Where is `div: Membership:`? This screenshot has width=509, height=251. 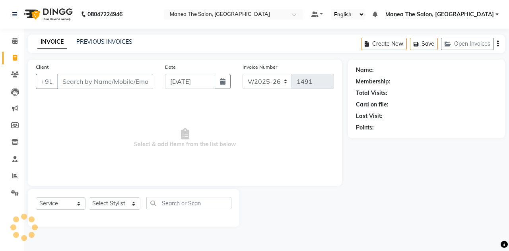 div: Membership: is located at coordinates (373, 82).